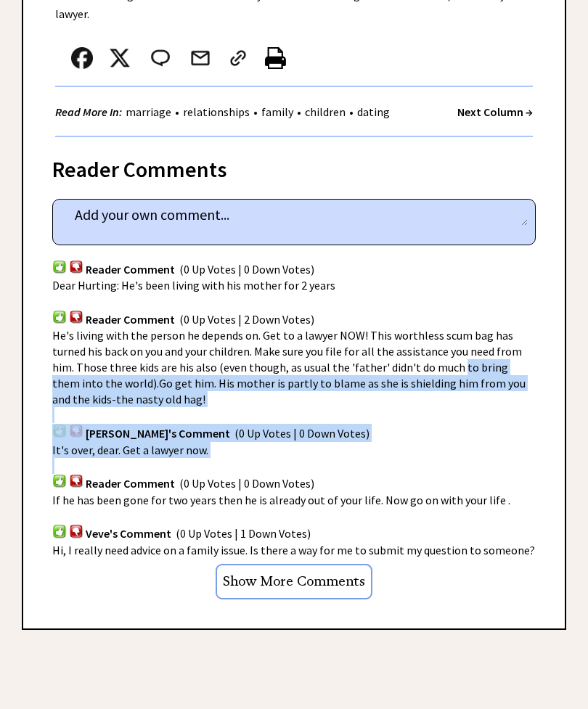 The height and width of the screenshot is (709, 588). I want to click on input: Show More Comments, so click(294, 582).